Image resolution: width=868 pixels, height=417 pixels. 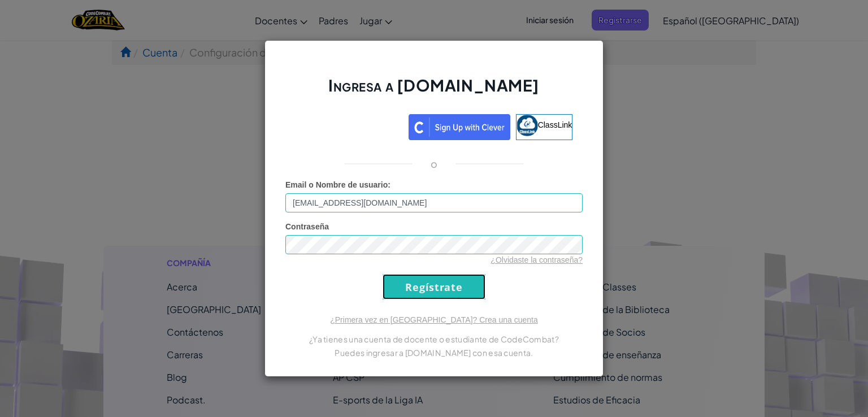 What do you see at coordinates (459, 127) in the screenshot?
I see `img: clever_sso_button@2x.png` at bounding box center [459, 127].